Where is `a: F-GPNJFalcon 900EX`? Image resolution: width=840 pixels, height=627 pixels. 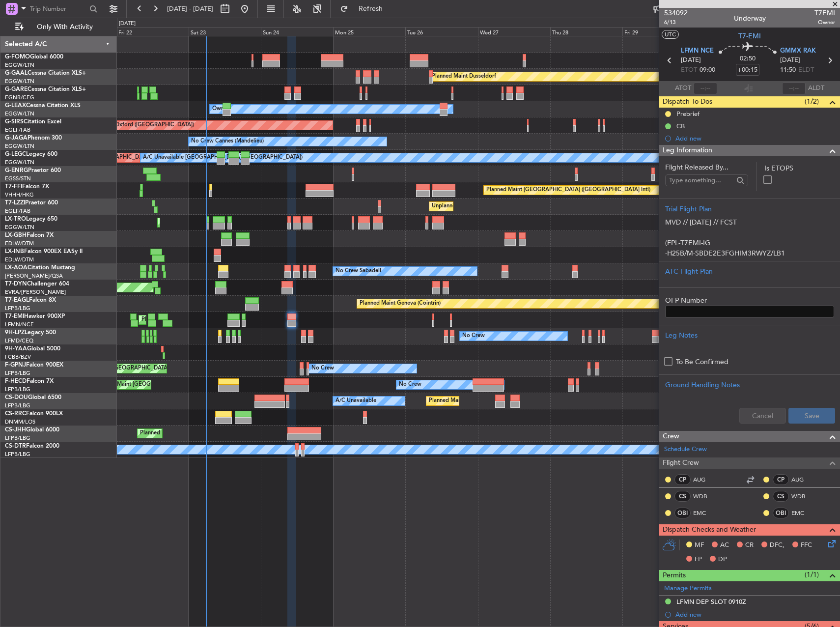
a: F-GPNJFalcon 900EX is located at coordinates (34, 365).